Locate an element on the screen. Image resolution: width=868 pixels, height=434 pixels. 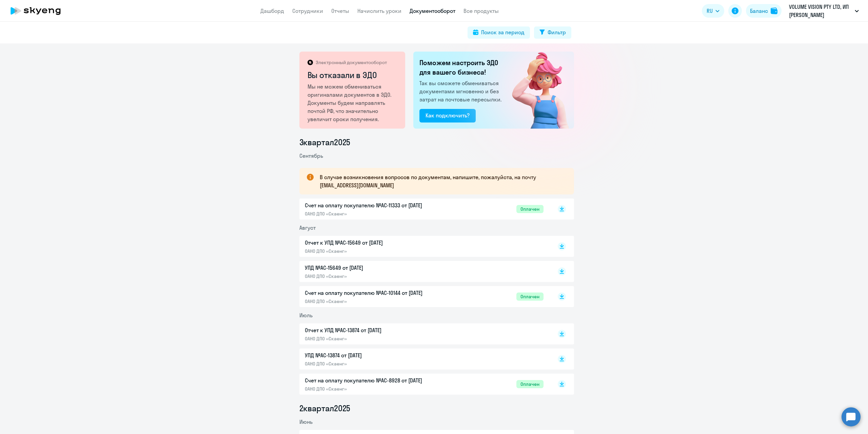
li: 3 квартал 2025 is located at coordinates (436, 142).